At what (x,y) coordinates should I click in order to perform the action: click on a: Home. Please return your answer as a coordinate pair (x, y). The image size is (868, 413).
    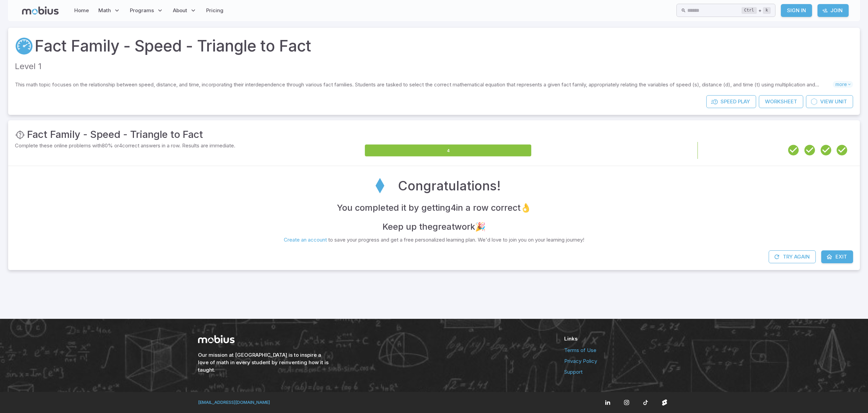
    Looking at the image, I should click on (81, 10).